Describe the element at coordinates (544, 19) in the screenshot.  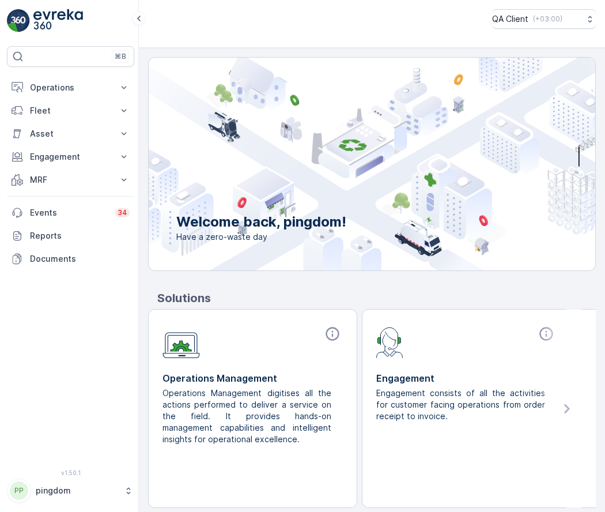
I see `button: QA Client(+03:00)` at that location.